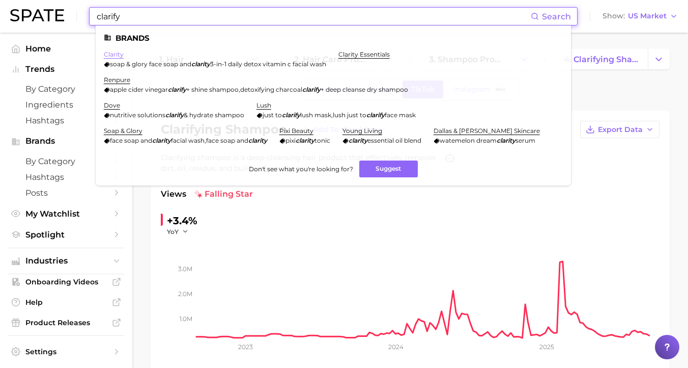  Describe the element at coordinates (640, 16) in the screenshot. I see `button: ShowUS Market` at that location.